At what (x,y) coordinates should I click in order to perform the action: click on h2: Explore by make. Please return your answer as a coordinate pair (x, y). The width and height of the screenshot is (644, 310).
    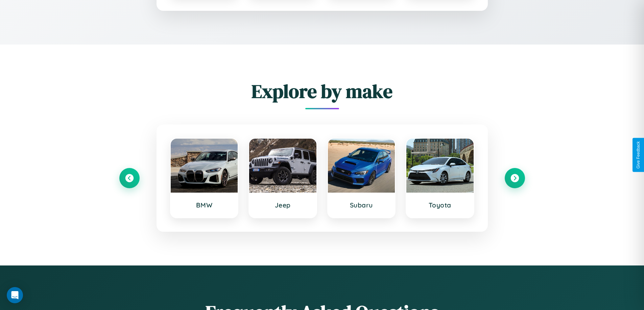
    Looking at the image, I should click on (322, 91).